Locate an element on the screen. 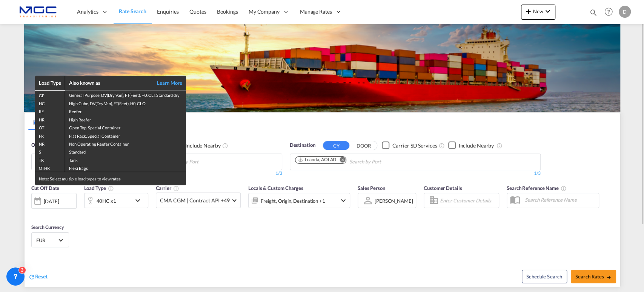 The height and width of the screenshot is (292, 644). td: HR is located at coordinates (51, 119).